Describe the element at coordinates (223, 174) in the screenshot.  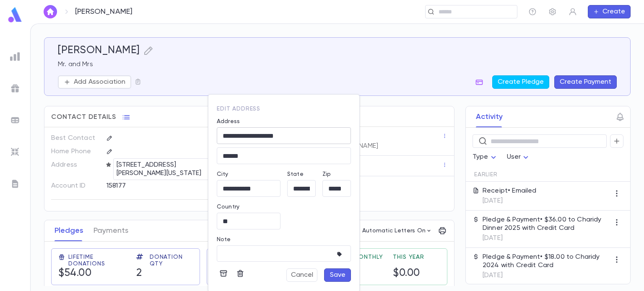
I see `label: City` at that location.